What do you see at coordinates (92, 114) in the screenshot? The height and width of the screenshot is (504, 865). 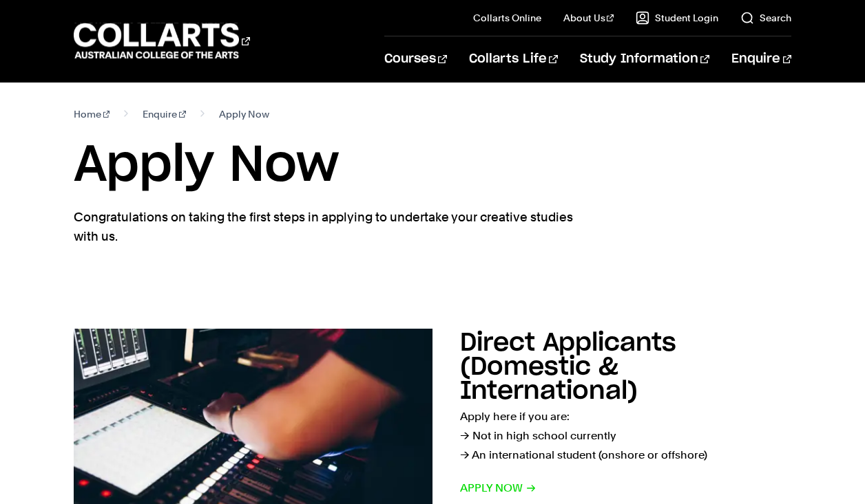 I see `a: Home` at bounding box center [92, 114].